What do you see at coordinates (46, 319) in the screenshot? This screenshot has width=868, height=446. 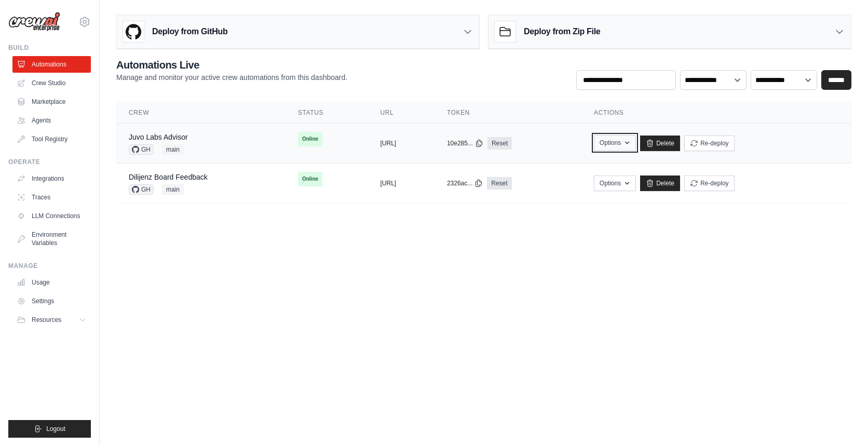 I see `span: Resources` at bounding box center [46, 319].